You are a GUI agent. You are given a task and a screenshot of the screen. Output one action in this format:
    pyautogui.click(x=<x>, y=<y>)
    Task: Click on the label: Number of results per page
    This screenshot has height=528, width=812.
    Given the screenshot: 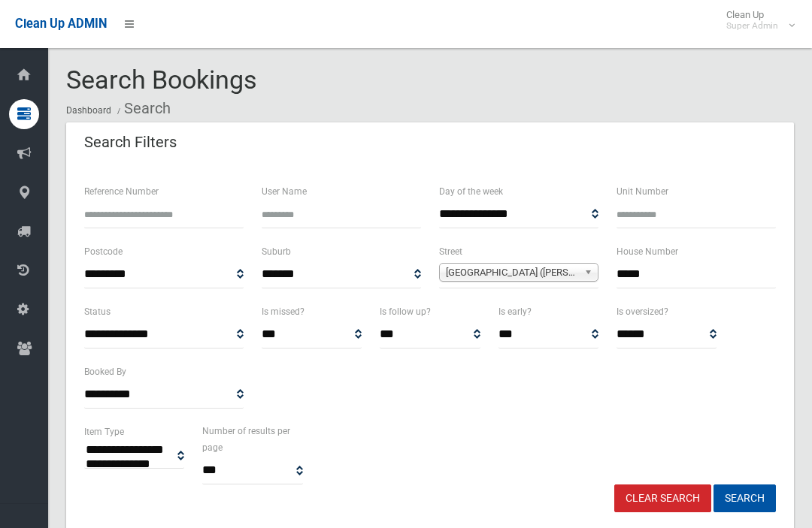 What is the action you would take?
    pyautogui.click(x=252, y=440)
    